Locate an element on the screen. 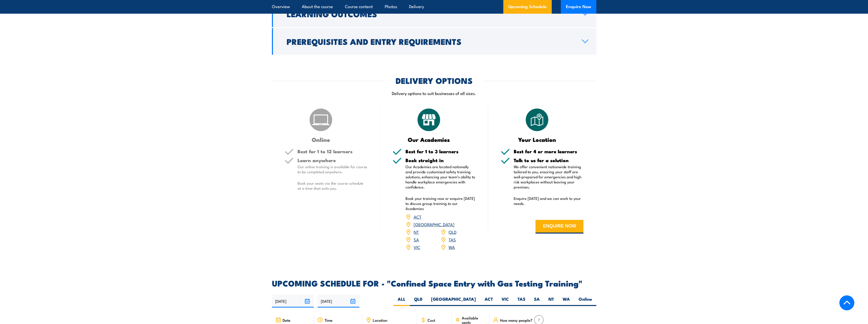 The height and width of the screenshot is (324, 868). span: Date is located at coordinates (286, 319).